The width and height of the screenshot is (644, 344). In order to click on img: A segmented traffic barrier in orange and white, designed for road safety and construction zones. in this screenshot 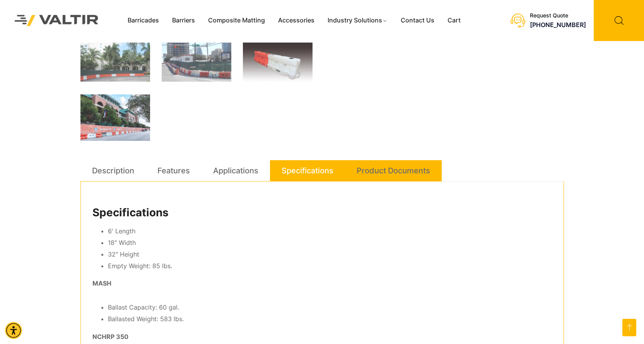, I will do `click(278, 63)`.